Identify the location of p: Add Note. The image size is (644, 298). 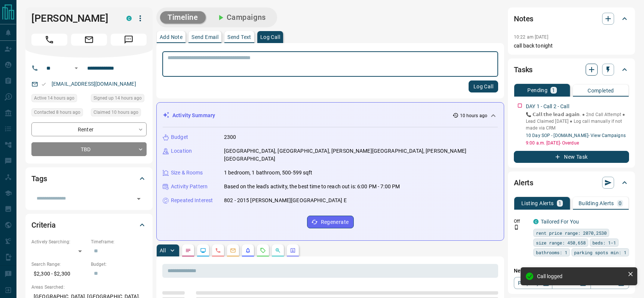
(171, 37).